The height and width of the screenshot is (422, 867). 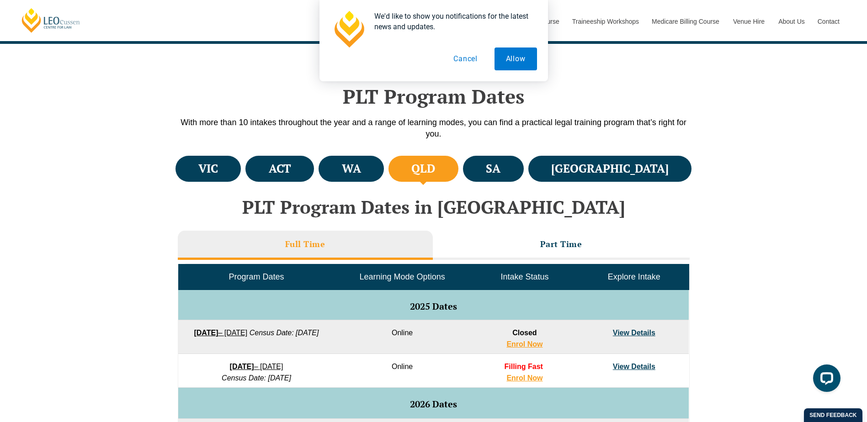 What do you see at coordinates (493, 169) in the screenshot?
I see `h4: SA` at bounding box center [493, 169].